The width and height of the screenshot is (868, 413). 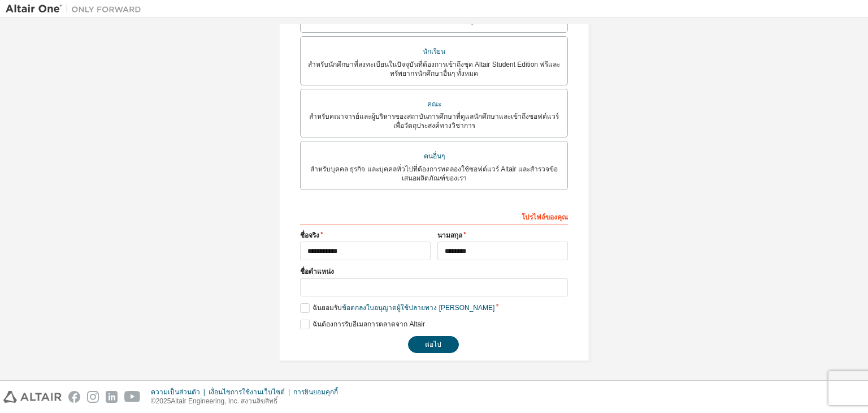 What do you see at coordinates (433, 345) in the screenshot?
I see `button: ต่อไป` at bounding box center [433, 345].